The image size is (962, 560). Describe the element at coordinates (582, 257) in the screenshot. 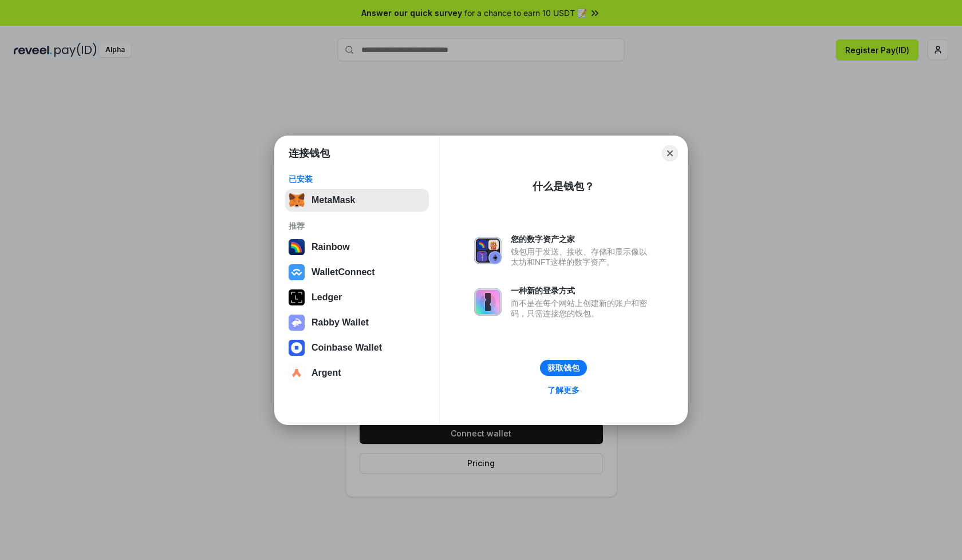

I see `div: 钱包用于发送、接收、存储和显示像以太坊和NFT这样的数字资产。` at that location.